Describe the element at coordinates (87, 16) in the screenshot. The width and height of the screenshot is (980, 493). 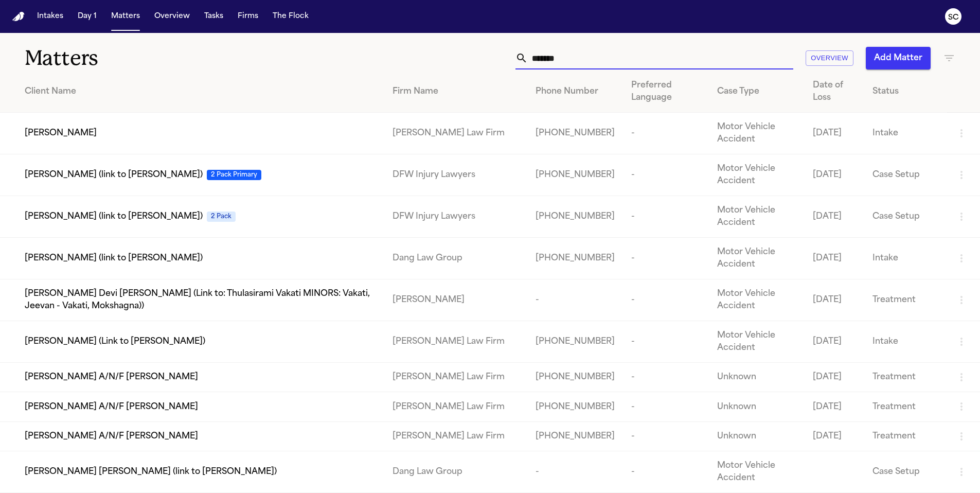
I see `button: Day 1` at that location.